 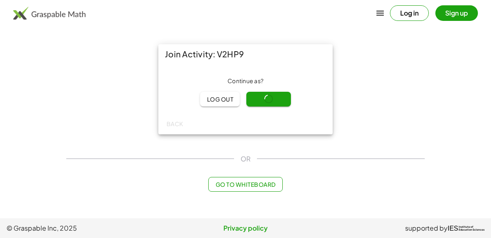 I want to click on a: IESInstitute ofEducation Sciences, so click(x=466, y=228).